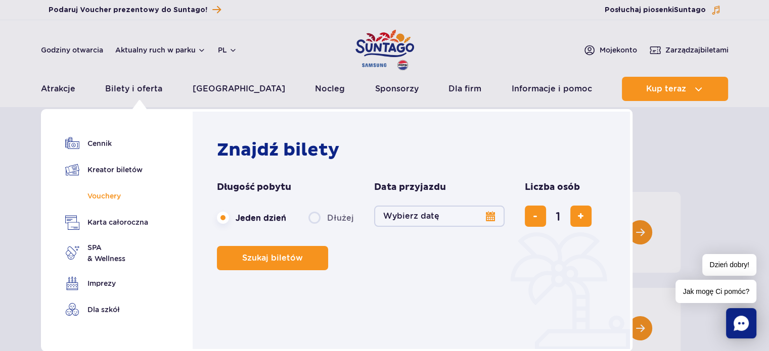 Image resolution: width=769 pixels, height=351 pixels. Describe the element at coordinates (251, 218) in the screenshot. I see `label: Jeden dzień` at that location.